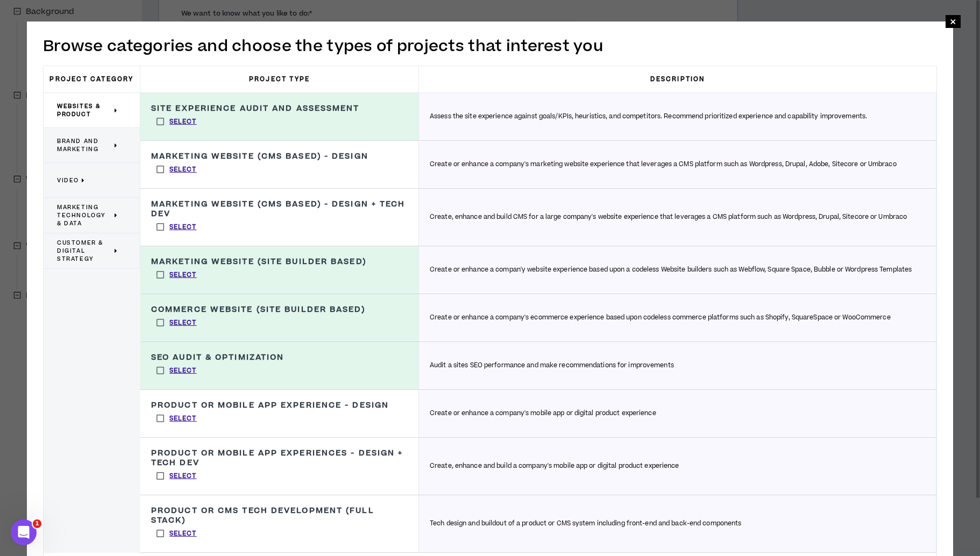  Describe the element at coordinates (85, 250) in the screenshot. I see `span: Customer & Digital Strategy` at that location.